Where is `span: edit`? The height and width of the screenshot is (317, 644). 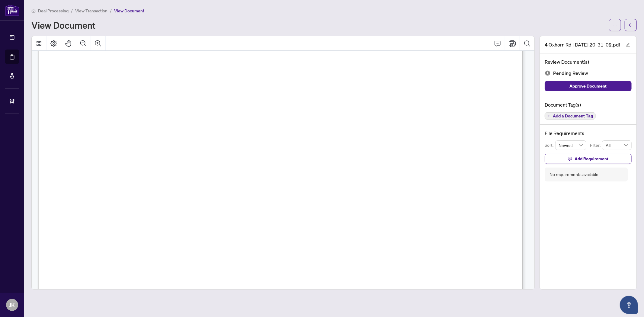 span: edit is located at coordinates (628, 45).